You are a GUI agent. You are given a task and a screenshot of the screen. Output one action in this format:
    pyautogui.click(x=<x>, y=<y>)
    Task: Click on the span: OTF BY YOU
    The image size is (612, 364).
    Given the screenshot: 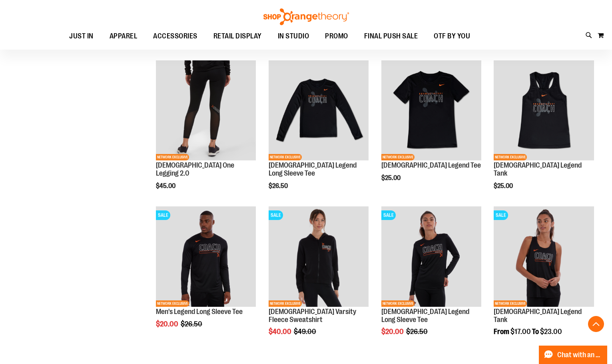 What is the action you would take?
    pyautogui.click(x=452, y=36)
    